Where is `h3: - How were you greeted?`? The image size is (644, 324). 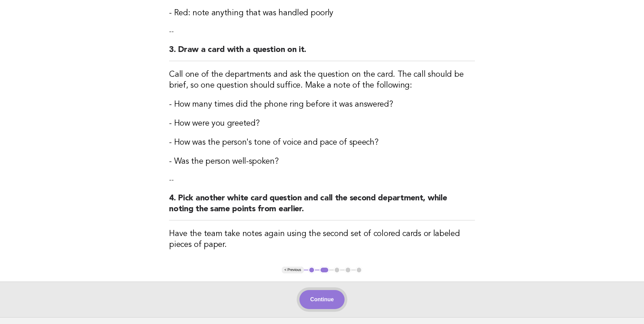 h3: - How were you greeted? is located at coordinates (322, 123).